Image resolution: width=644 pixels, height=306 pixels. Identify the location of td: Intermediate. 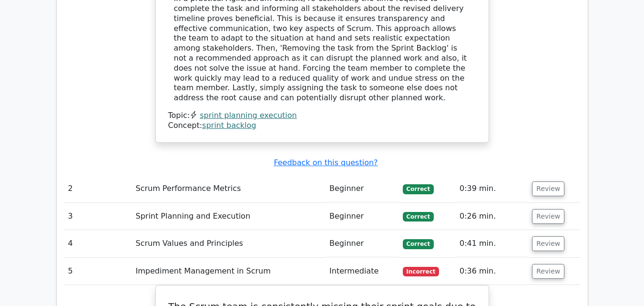
(362, 271).